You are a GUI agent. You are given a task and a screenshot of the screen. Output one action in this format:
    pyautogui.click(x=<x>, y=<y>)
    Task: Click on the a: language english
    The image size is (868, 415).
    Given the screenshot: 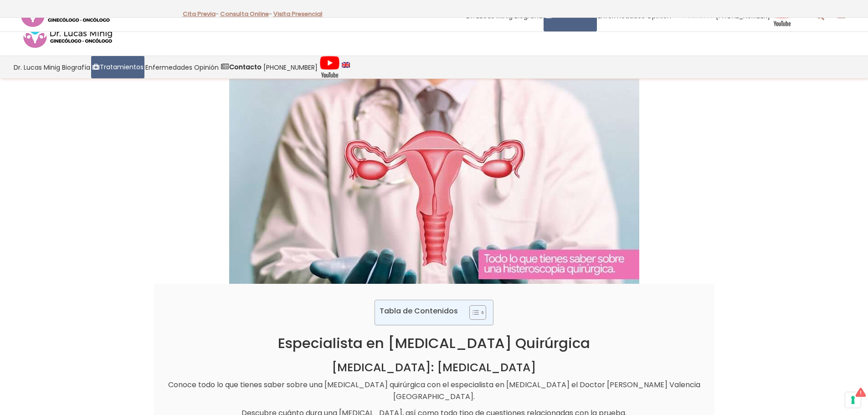 What is the action you would take?
    pyautogui.click(x=346, y=67)
    